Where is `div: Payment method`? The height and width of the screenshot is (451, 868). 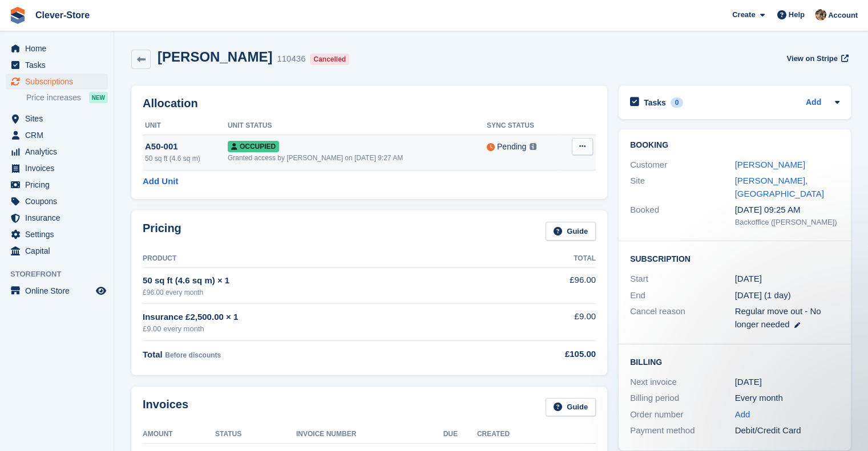 div: Payment method is located at coordinates (683, 431).